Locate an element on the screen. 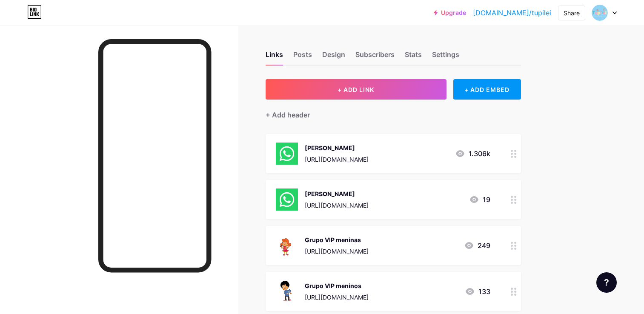  img: Grupo VIP meninas is located at coordinates (287, 245).